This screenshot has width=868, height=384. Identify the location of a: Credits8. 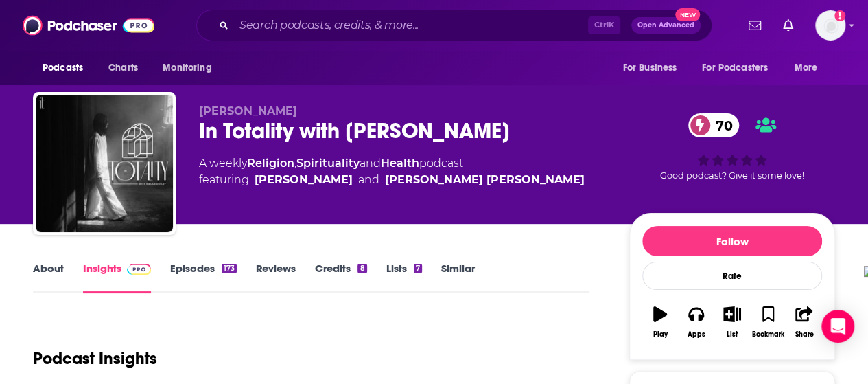
(341, 277).